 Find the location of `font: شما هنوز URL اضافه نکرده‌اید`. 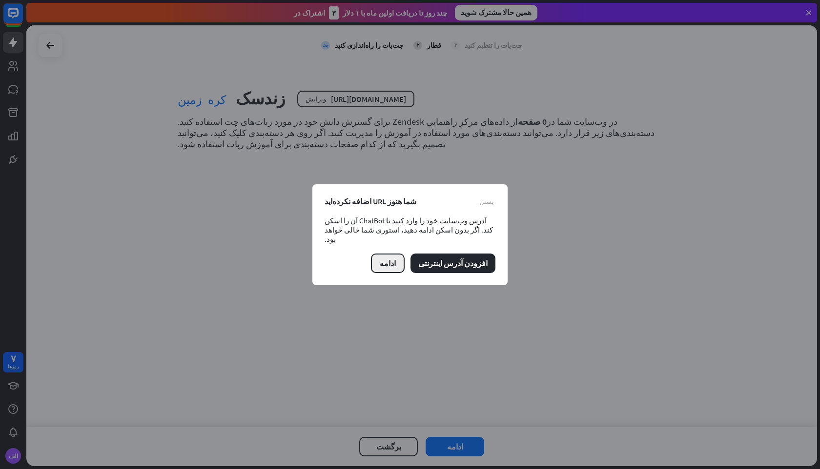

font: شما هنوز URL اضافه نکرده‌اید is located at coordinates (370, 202).